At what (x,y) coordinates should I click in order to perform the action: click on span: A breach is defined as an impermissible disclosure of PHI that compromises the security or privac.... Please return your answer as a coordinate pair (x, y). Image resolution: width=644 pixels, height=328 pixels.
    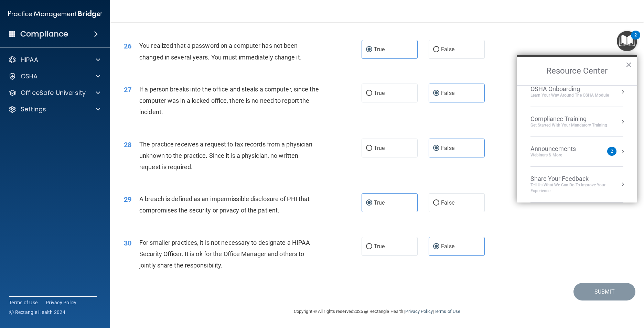
    Looking at the image, I should click on (224, 205).